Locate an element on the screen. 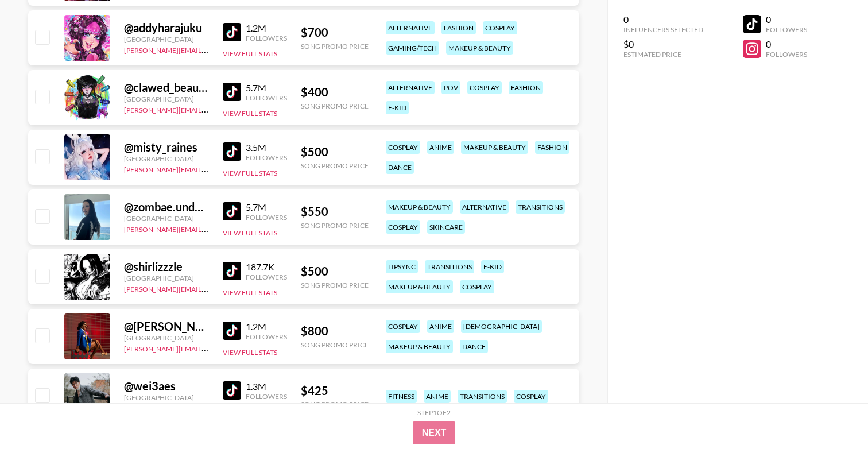  div: fitness is located at coordinates (401, 396).